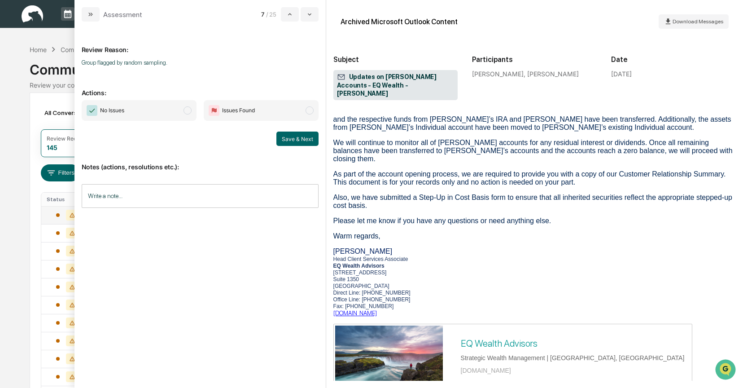 The width and height of the screenshot is (743, 388). What do you see at coordinates (11, 11) in the screenshot?
I see `img: f2157a4c-a0d3-4daa-907e-bb6f0de503a5-1751232295721` at bounding box center [11, 11].